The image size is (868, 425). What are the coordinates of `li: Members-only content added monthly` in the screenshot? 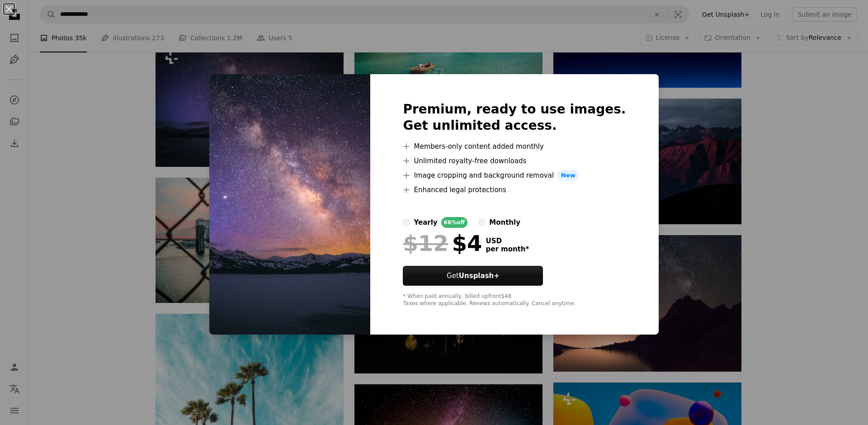 It's located at (514, 146).